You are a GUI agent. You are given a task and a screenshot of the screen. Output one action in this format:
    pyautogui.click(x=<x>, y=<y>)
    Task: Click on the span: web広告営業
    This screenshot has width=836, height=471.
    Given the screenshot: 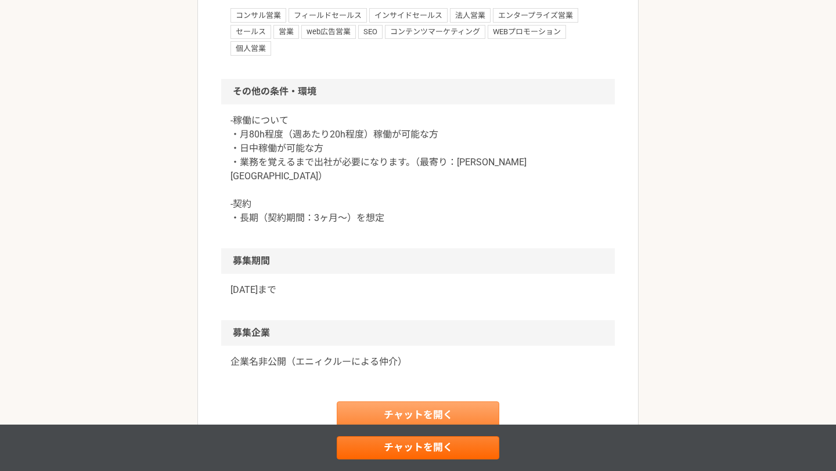 What is the action you would take?
    pyautogui.click(x=329, y=32)
    